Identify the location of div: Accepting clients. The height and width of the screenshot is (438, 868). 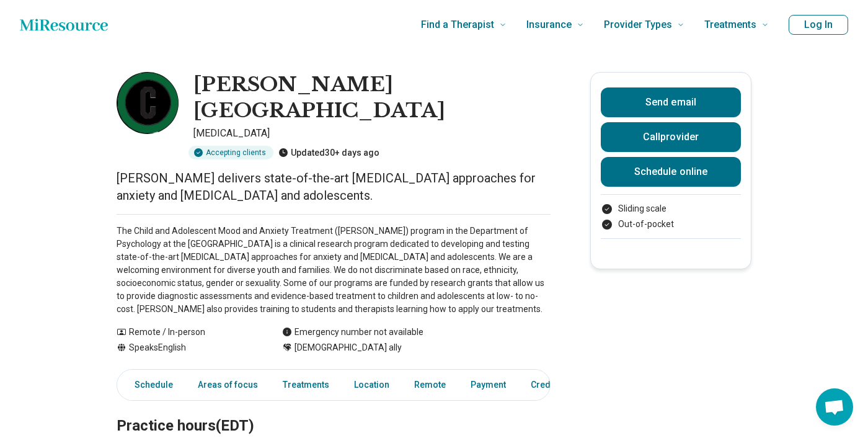
(230, 153).